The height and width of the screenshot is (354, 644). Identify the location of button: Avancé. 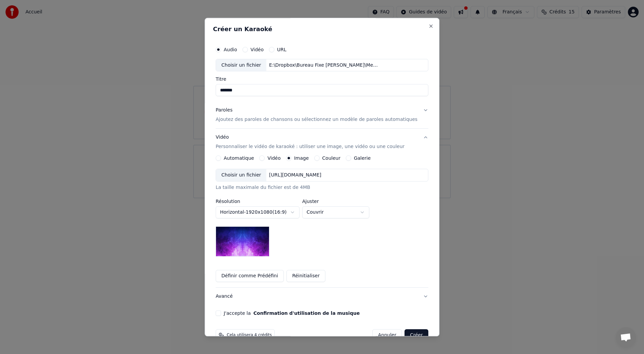
(322, 297).